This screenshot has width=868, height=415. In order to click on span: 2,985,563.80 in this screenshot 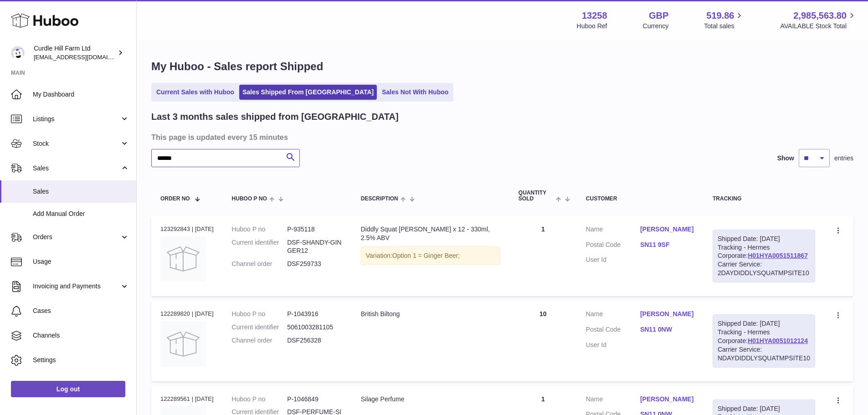, I will do `click(820, 16)`.